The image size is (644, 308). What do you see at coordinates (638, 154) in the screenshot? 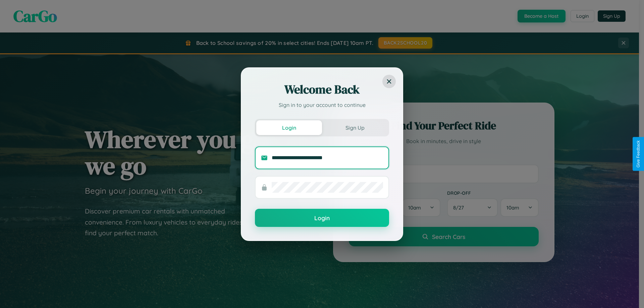
I see `div: Give Feedback` at bounding box center [638, 154].